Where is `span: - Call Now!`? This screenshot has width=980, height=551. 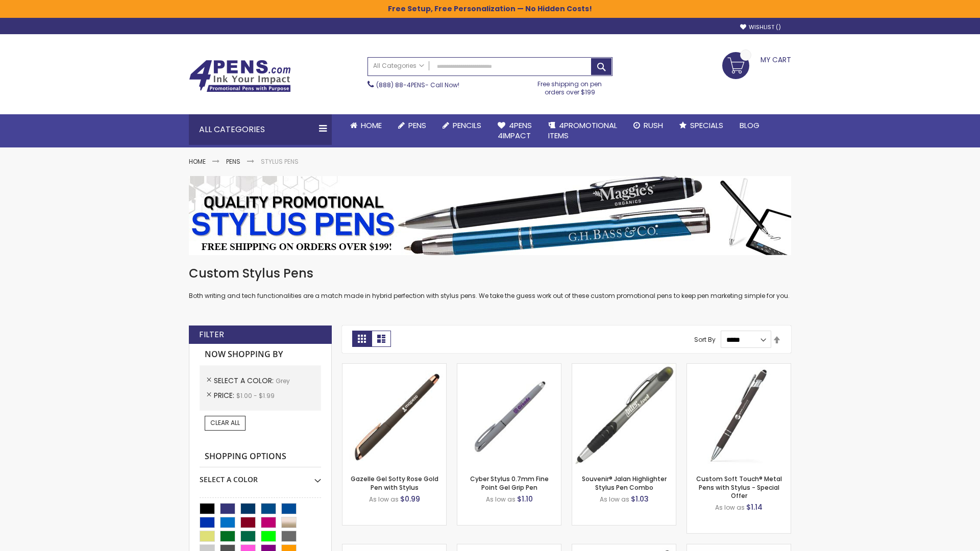
span: - Call Now! is located at coordinates (417, 84).